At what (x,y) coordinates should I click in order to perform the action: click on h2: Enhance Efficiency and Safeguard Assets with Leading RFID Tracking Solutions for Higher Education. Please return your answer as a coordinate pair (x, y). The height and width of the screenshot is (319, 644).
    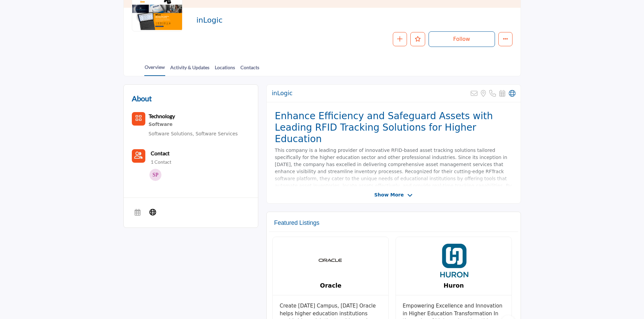
    Looking at the image, I should click on (393, 127).